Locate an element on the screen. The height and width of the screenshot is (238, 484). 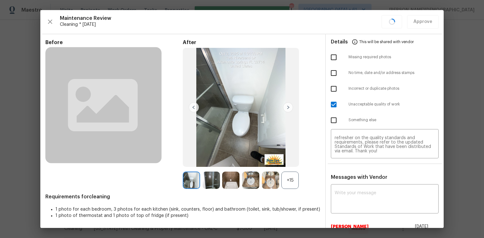
span: This will be shared with vendor is located at coordinates (386, 42).